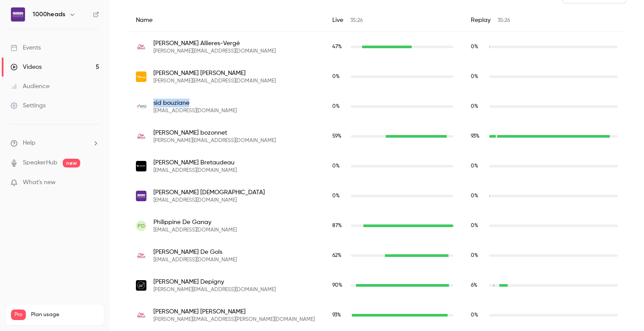  I want to click on span: PD, so click(141, 226).